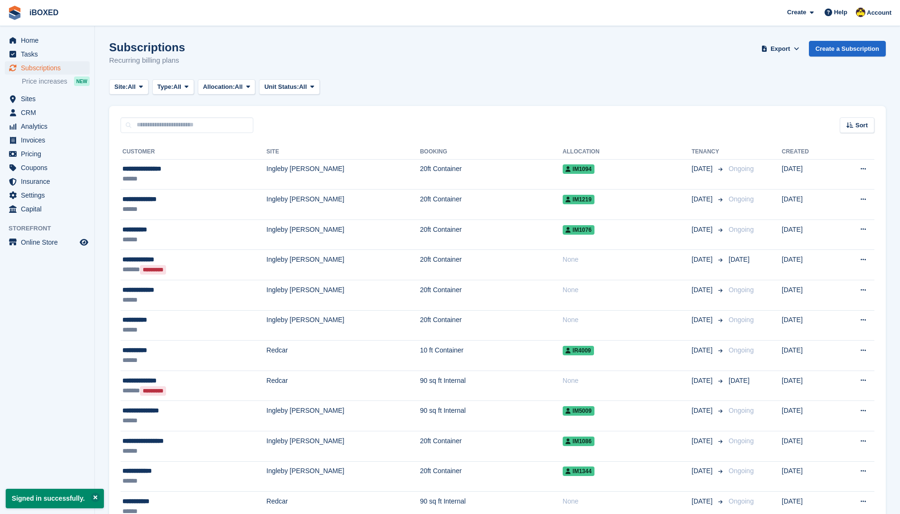 The image size is (900, 514). What do you see at coordinates (49, 195) in the screenshot?
I see `span: Settings` at bounding box center [49, 195].